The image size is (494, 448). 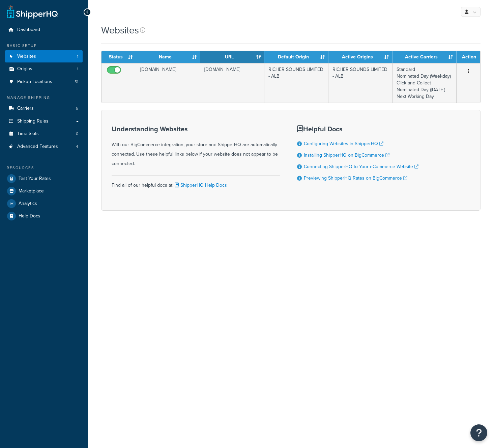 What do you see at coordinates (44, 109) in the screenshot?
I see `a: Carriers 5` at bounding box center [44, 109].